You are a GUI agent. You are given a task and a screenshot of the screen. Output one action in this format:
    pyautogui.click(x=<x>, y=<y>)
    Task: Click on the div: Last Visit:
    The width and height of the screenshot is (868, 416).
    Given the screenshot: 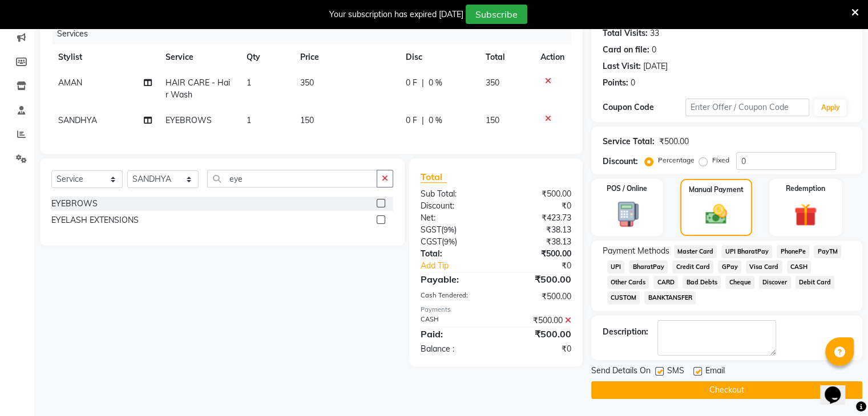 What is the action you would take?
    pyautogui.click(x=621, y=66)
    